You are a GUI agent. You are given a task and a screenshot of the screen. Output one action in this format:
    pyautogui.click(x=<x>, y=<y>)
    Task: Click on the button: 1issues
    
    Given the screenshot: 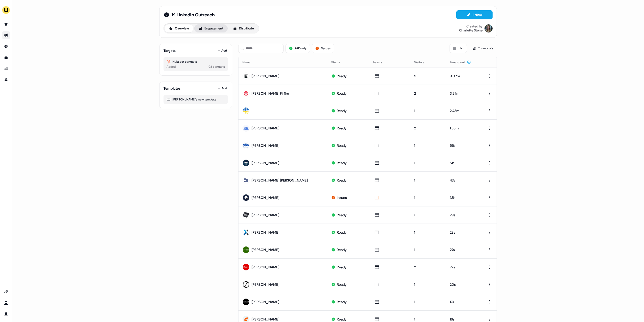 What is the action you would take?
    pyautogui.click(x=323, y=48)
    